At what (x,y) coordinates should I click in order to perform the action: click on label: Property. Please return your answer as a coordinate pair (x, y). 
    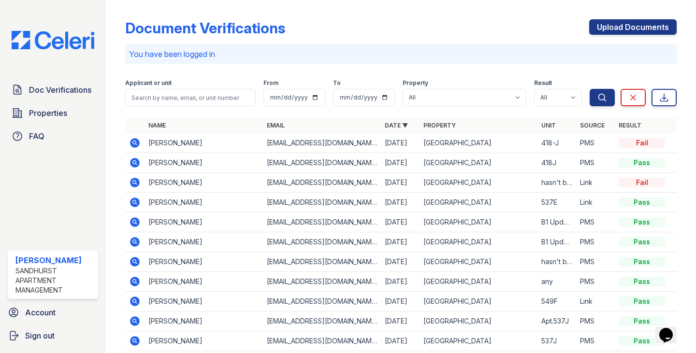
    Looking at the image, I should click on (415, 83).